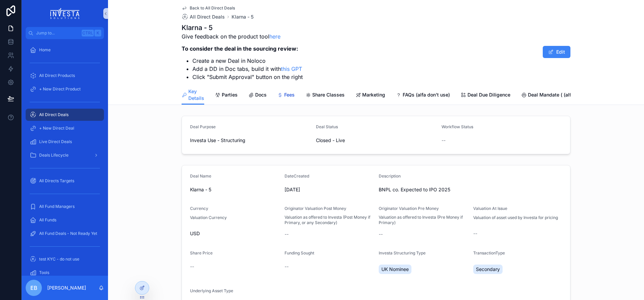 The width and height of the screenshot is (644, 300). Describe the element at coordinates (226, 95) in the screenshot. I see `a: Parties` at that location.